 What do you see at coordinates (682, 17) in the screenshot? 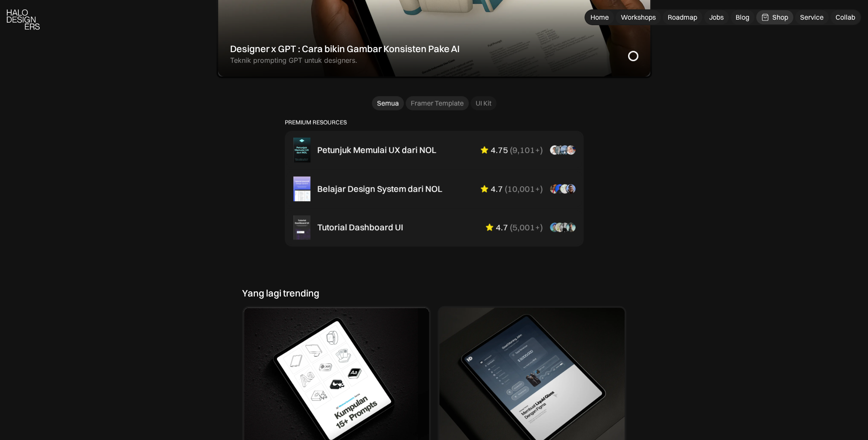
I see `a: Roadmap` at bounding box center [682, 17].